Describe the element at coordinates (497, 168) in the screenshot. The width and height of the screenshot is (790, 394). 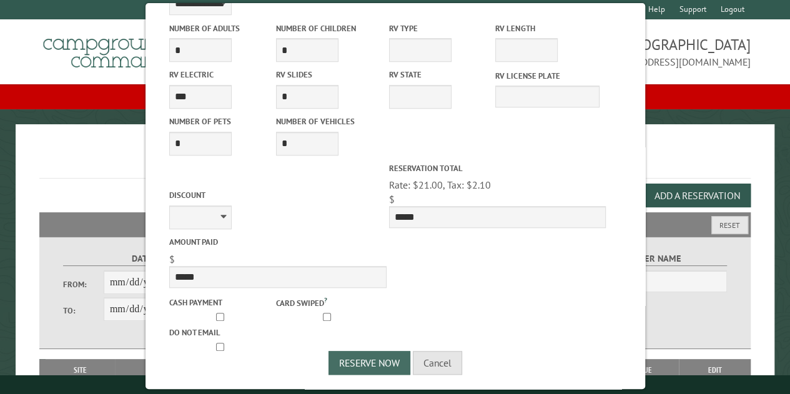
I see `label: Reservation Total` at that location.